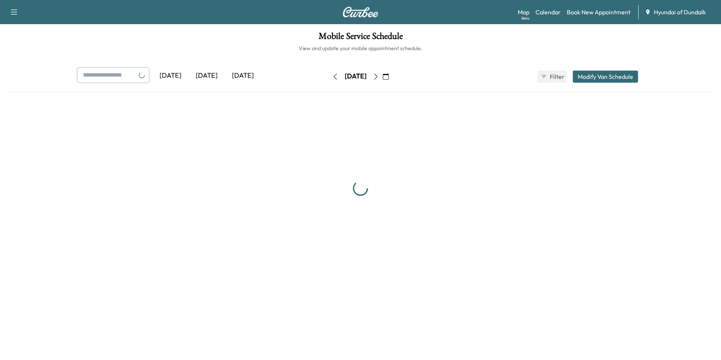 This screenshot has width=721, height=360. I want to click on div: Beta, so click(525, 18).